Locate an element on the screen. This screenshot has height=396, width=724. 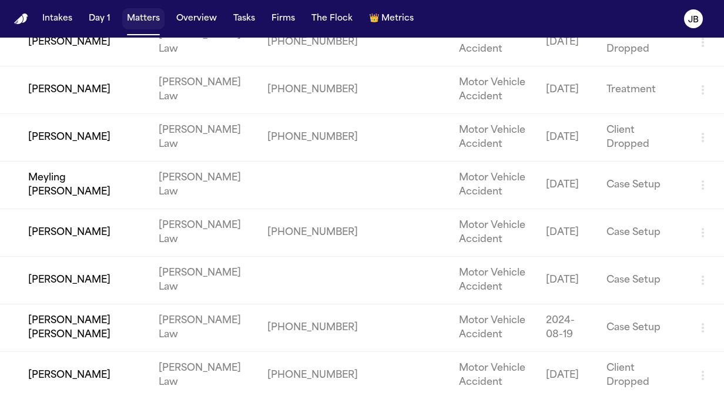
a: Tasks is located at coordinates (244, 19).